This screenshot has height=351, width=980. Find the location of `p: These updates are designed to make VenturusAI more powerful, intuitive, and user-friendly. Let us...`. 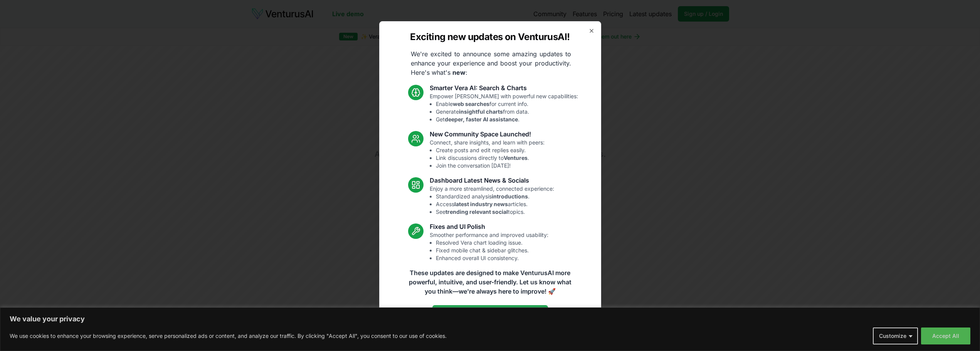

p: These updates are designed to make VenturusAI more powerful, intuitive, and user-friendly. Let us... is located at coordinates (490, 282).